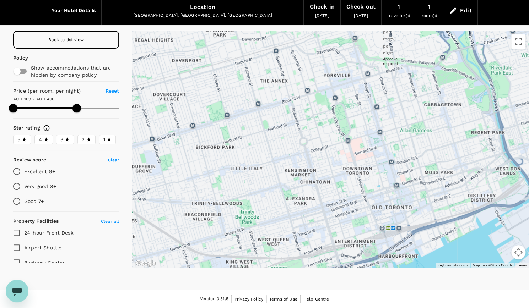 The width and height of the screenshot is (529, 308). What do you see at coordinates (146, 264) in the screenshot?
I see `img: Google` at bounding box center [146, 264].